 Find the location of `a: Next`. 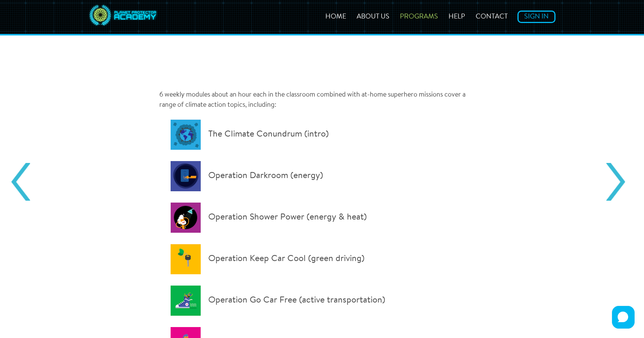

a: Next is located at coordinates (615, 181).